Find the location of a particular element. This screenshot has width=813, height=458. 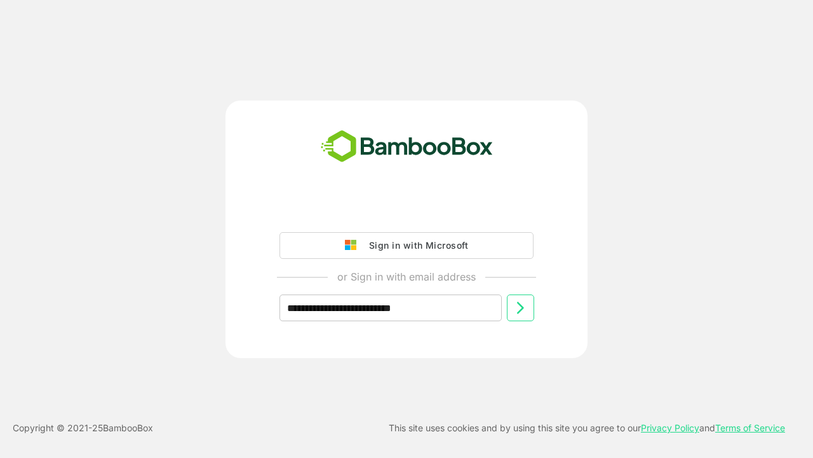

p: Copyright © 2021- 25 BambooBox is located at coordinates (83, 428).